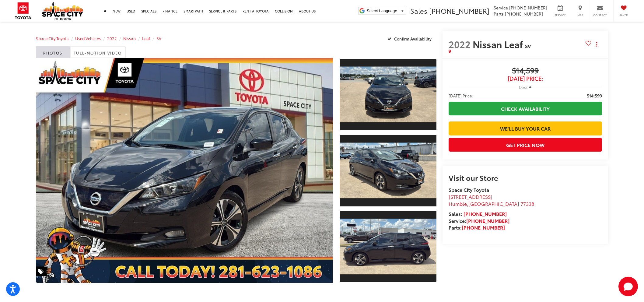 This screenshot has width=644, height=302. I want to click on span: Used Vehicles, so click(88, 39).